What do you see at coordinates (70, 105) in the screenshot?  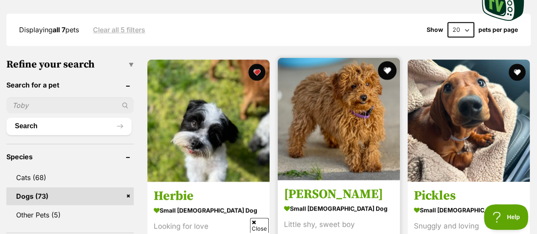 I see `input: Toby` at bounding box center [70, 105].